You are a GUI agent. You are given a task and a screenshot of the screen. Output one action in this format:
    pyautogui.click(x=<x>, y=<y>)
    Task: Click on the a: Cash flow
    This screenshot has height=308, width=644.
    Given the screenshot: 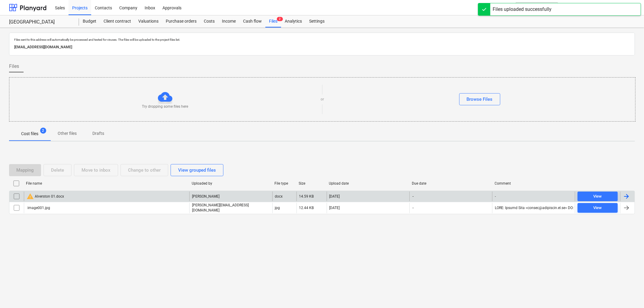 What is the action you would take?
    pyautogui.click(x=253, y=22)
    